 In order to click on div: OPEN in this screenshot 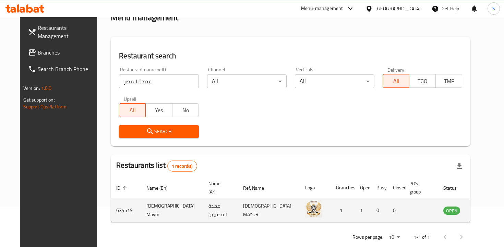, I will do `click(452, 211)`.